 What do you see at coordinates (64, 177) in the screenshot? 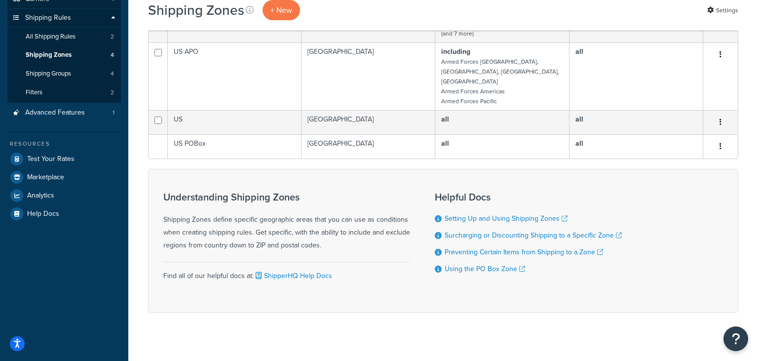
I see `li: Marketplace` at bounding box center [64, 177].